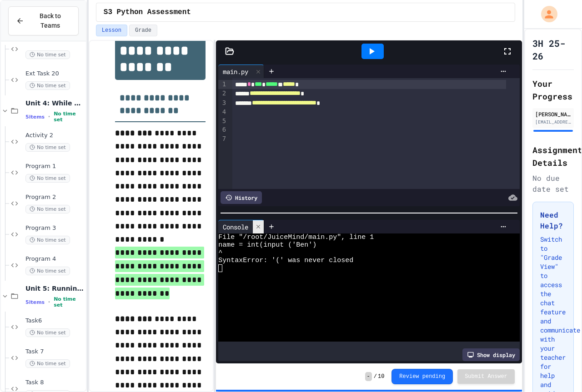 The width and height of the screenshot is (582, 392). What do you see at coordinates (223, 84) in the screenshot?
I see `div: 1` at bounding box center [223, 84].